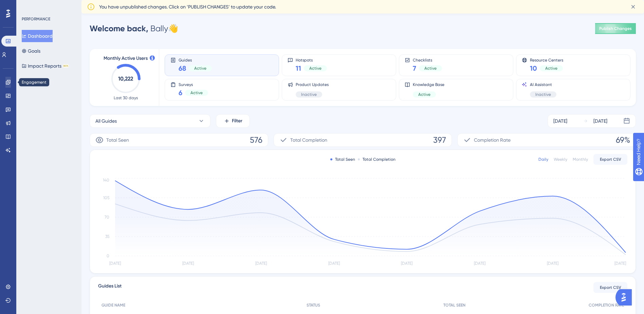 This screenshot has height=314, width=644. What do you see at coordinates (107, 217) in the screenshot?
I see `tspan: 70` at bounding box center [107, 217].